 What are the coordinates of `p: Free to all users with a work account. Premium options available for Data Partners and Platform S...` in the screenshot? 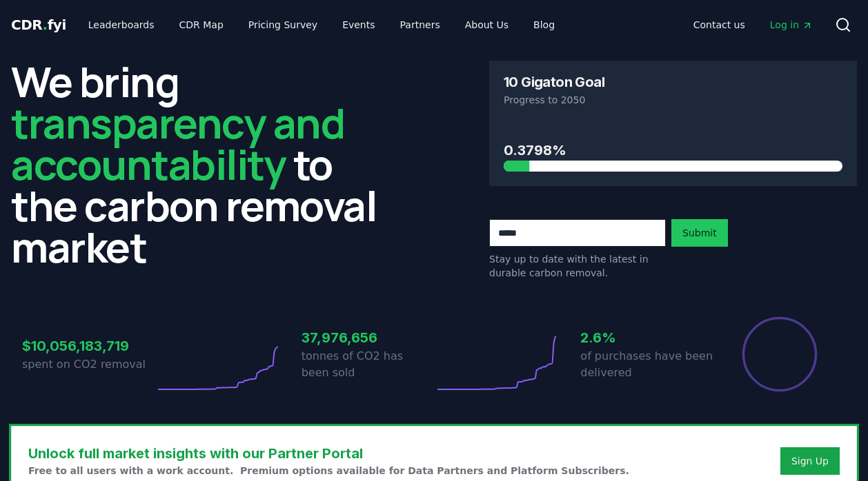 It's located at (328, 470).